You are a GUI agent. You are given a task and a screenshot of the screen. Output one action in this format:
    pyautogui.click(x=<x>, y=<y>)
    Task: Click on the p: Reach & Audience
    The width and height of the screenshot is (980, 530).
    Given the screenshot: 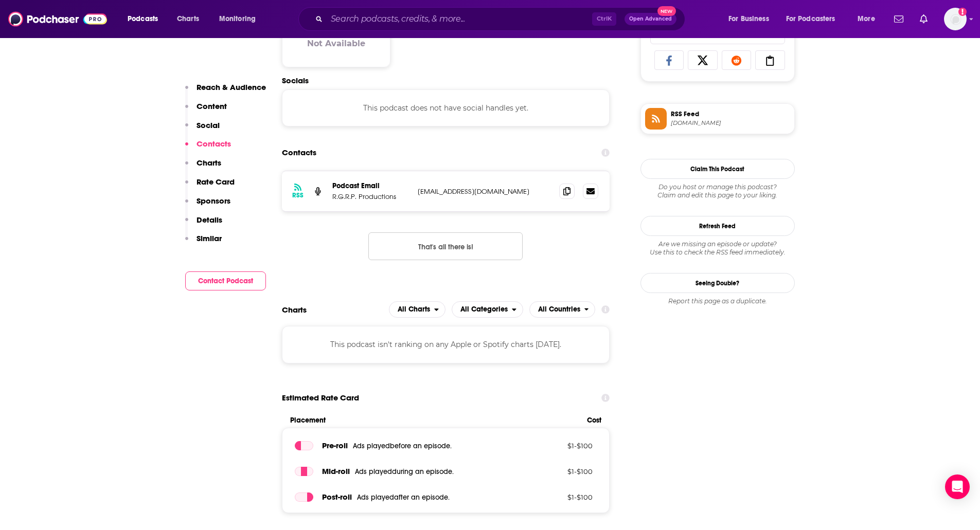 What is the action you would take?
    pyautogui.click(x=231, y=87)
    